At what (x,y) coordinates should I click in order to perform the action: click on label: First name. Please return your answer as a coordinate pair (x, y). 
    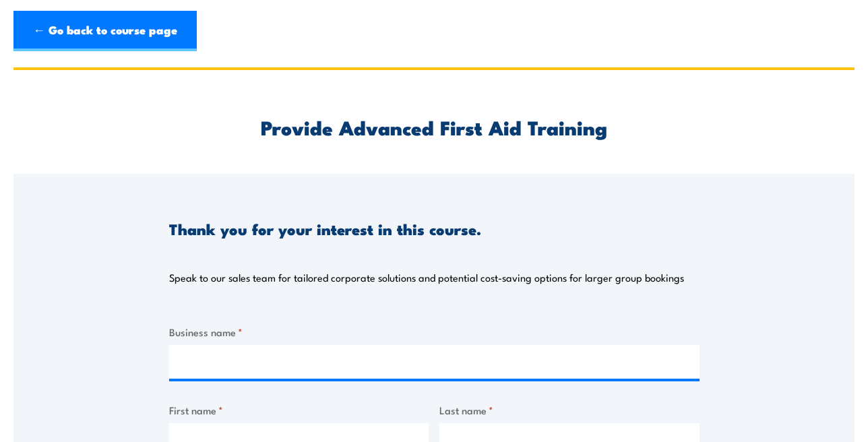
    Looking at the image, I should click on (299, 410).